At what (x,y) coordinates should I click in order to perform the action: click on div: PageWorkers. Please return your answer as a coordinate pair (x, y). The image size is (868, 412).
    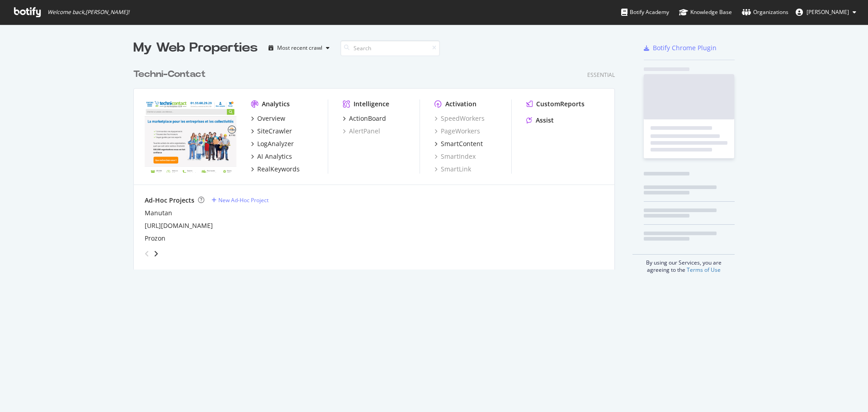
    Looking at the image, I should click on (457, 131).